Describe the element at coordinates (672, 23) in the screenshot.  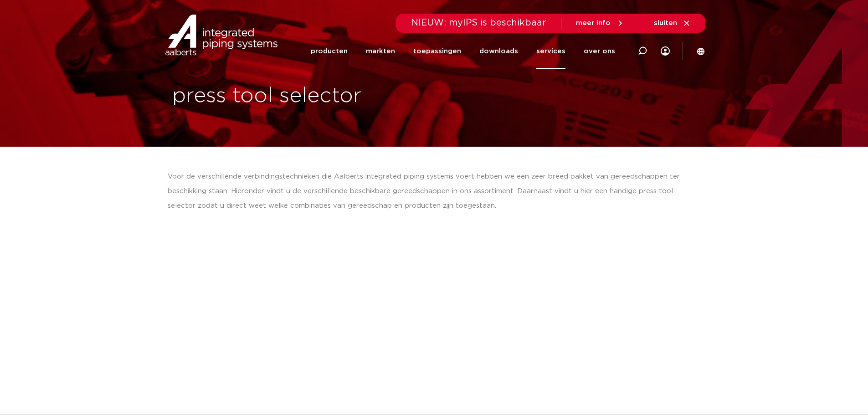
I see `a: sluiten` at that location.